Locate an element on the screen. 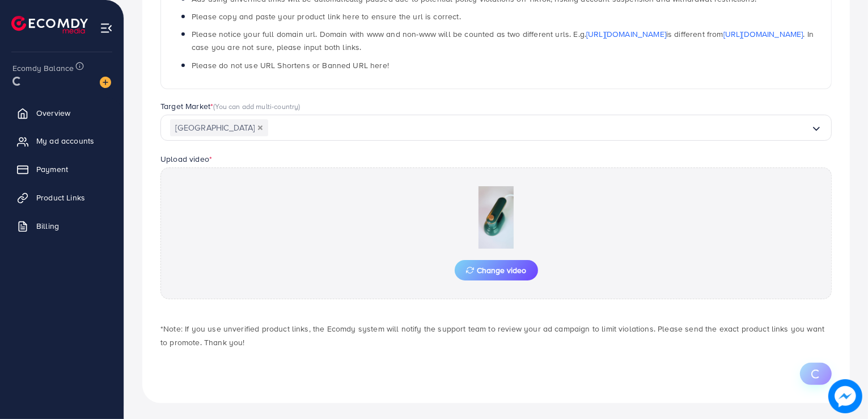 This screenshot has width=868, height=419. label: Target Market is located at coordinates (230, 106).